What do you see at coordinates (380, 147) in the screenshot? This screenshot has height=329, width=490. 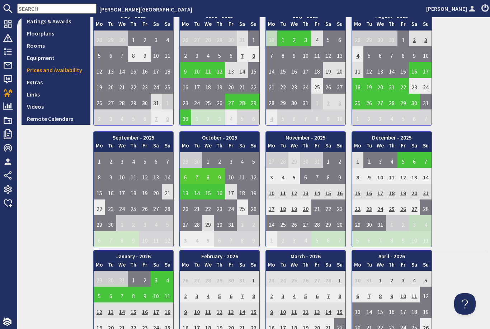 I see `th: We` at bounding box center [380, 147].